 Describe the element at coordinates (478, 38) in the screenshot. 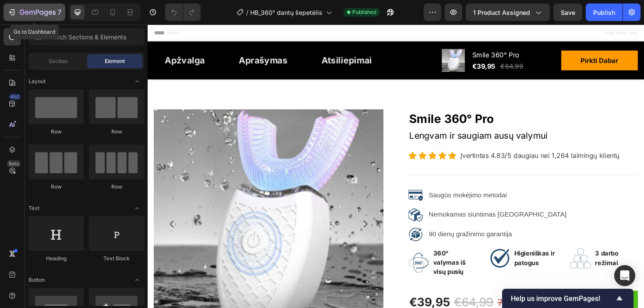

I see `div: Pirkti Dabar` at that location.